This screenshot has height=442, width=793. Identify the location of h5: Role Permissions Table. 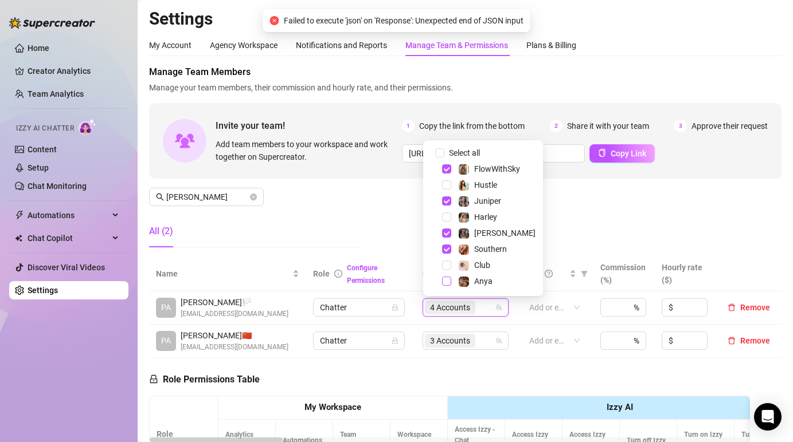
(204, 380).